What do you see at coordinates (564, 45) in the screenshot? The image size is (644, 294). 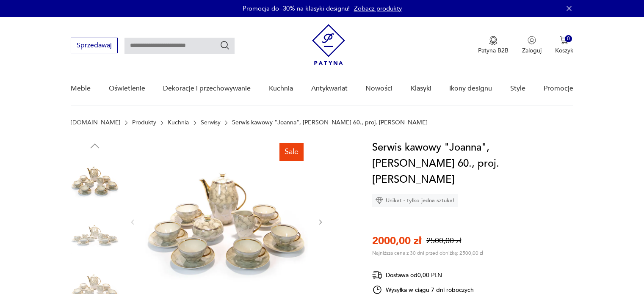 I see `button: 0Koszyk` at bounding box center [564, 45].